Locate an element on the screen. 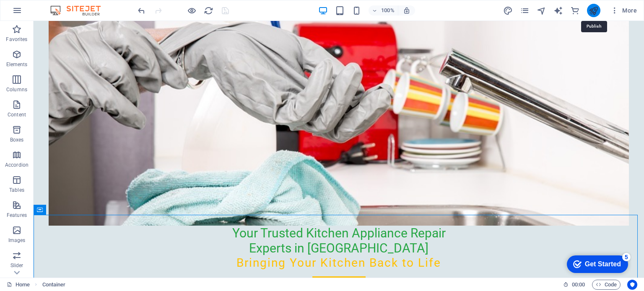 The width and height of the screenshot is (644, 291). button: Code is located at coordinates (606, 285).